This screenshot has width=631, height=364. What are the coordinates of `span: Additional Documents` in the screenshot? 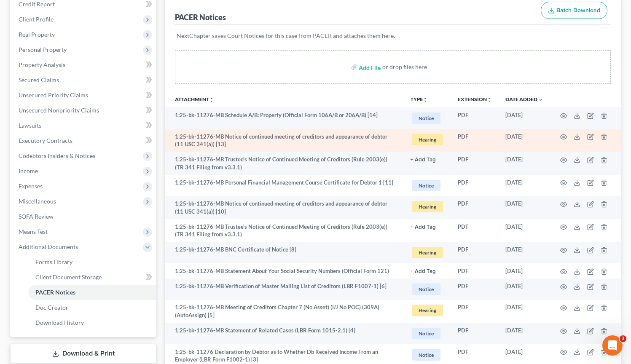 It's located at (48, 246).